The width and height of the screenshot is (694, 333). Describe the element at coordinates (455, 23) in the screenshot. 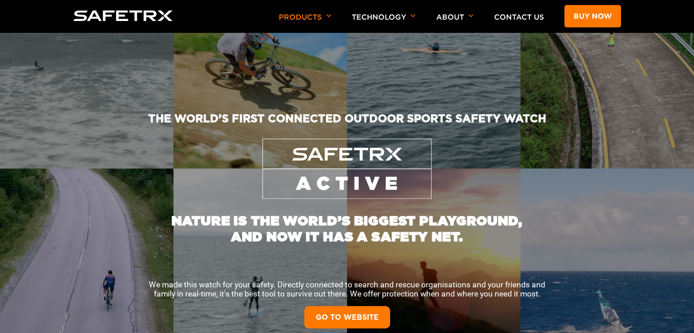

I see `p: About` at that location.